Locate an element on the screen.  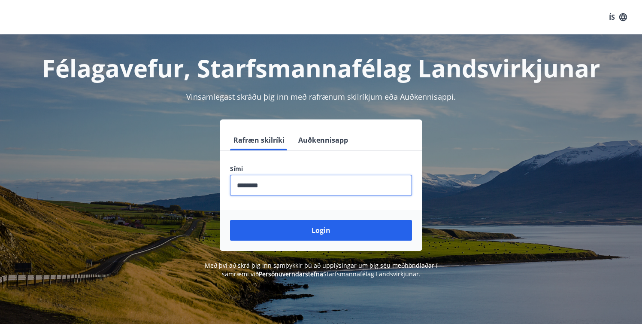
button: Auðkennisapp is located at coordinates (323, 140).